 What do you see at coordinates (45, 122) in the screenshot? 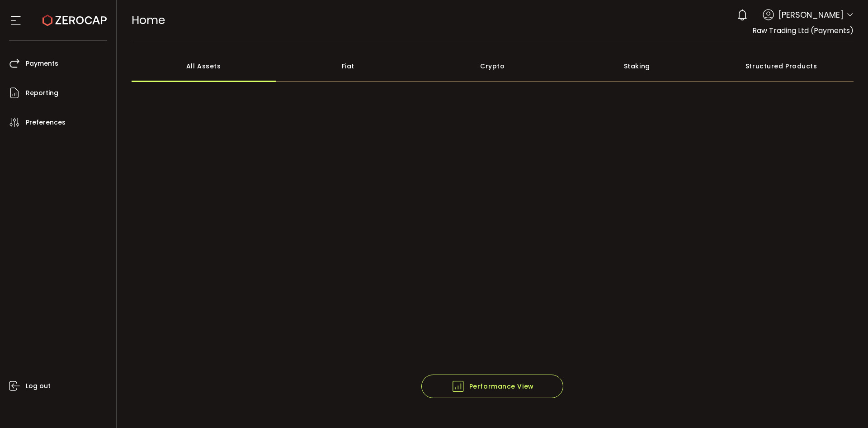
I see `span: Preferences` at bounding box center [45, 122].